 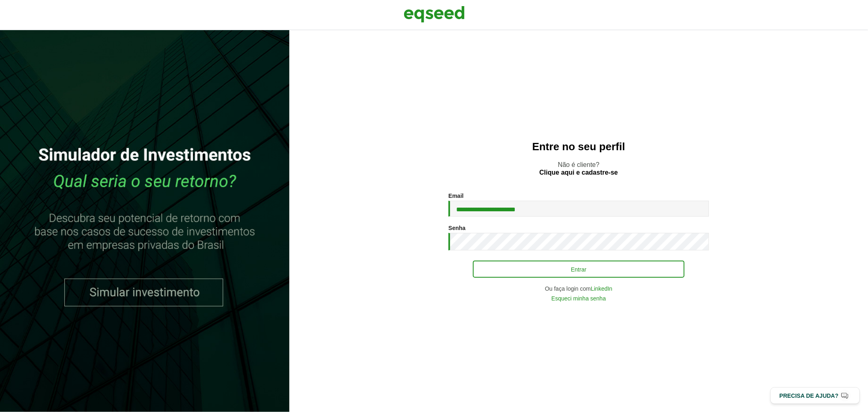 What do you see at coordinates (579, 269) in the screenshot?
I see `button: Entrar` at bounding box center [579, 269].